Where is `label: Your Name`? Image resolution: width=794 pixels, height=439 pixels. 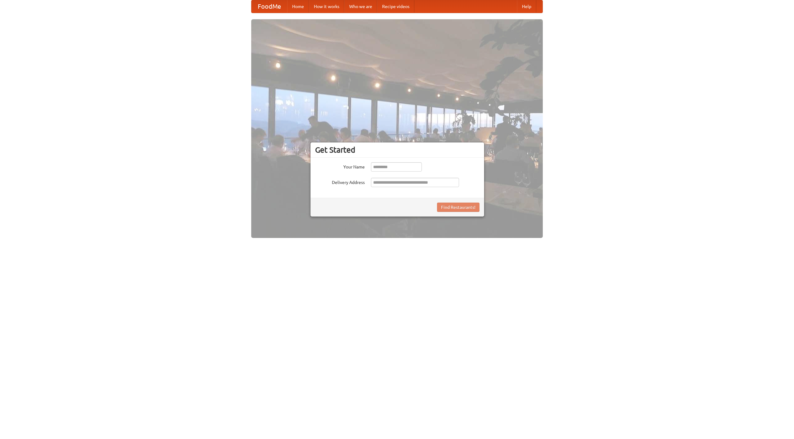
label: Your Name is located at coordinates (340, 166).